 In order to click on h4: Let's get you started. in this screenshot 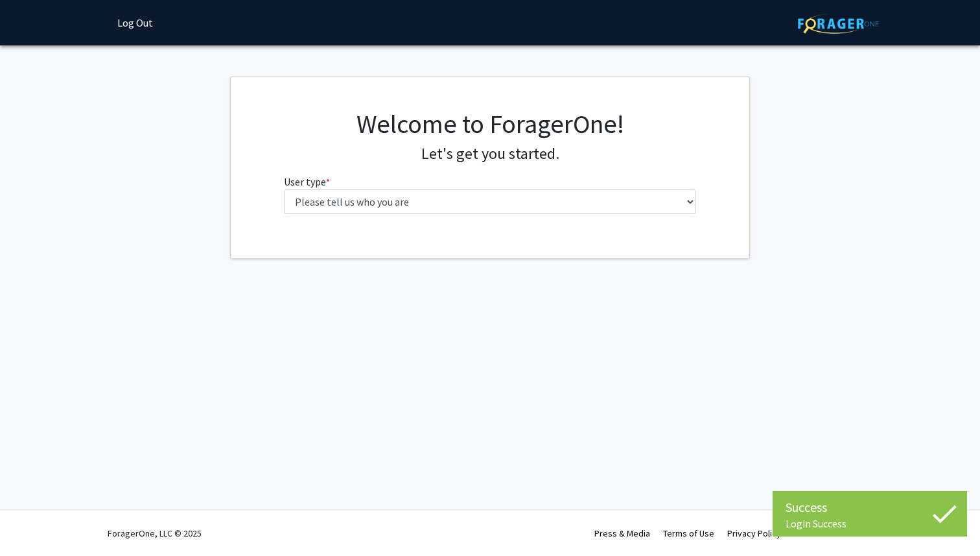, I will do `click(490, 153)`.